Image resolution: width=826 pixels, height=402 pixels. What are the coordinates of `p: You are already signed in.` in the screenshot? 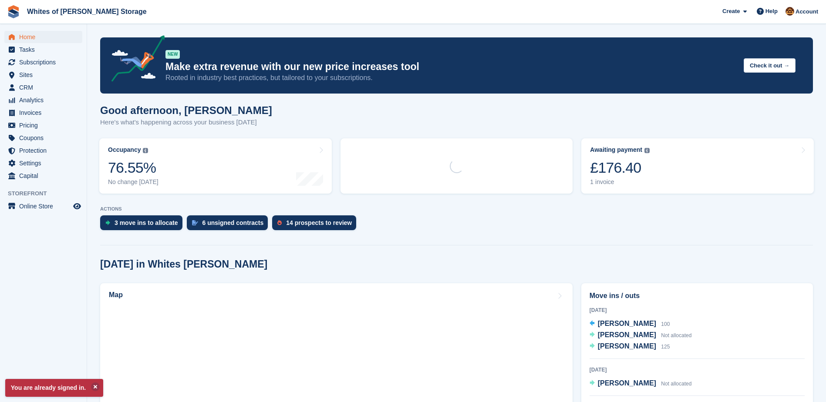 It's located at (54, 388).